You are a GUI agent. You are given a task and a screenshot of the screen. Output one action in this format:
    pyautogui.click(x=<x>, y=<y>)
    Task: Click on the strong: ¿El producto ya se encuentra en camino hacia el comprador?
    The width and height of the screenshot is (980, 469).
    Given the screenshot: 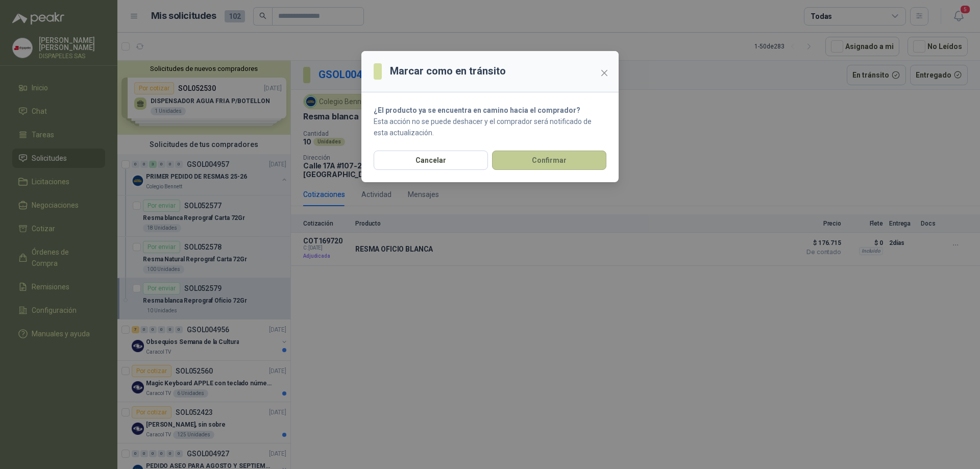 What is the action you would take?
    pyautogui.click(x=477, y=110)
    